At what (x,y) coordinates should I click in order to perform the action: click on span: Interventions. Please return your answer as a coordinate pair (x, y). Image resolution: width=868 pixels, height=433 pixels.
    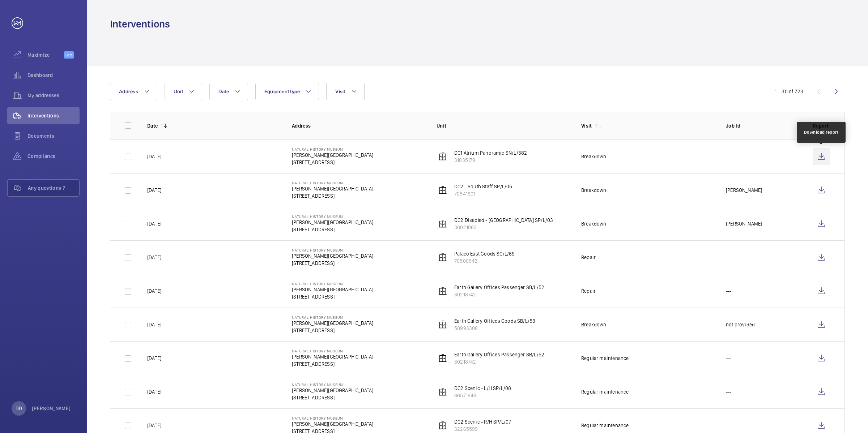
    Looking at the image, I should click on (53, 116).